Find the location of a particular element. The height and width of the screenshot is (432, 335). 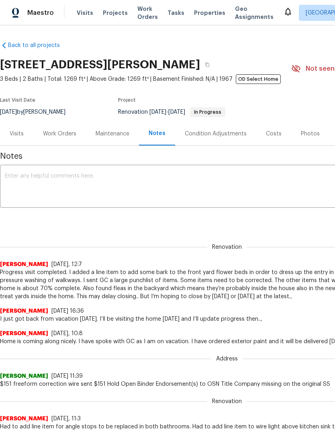

span: Project is located at coordinates (127, 100).